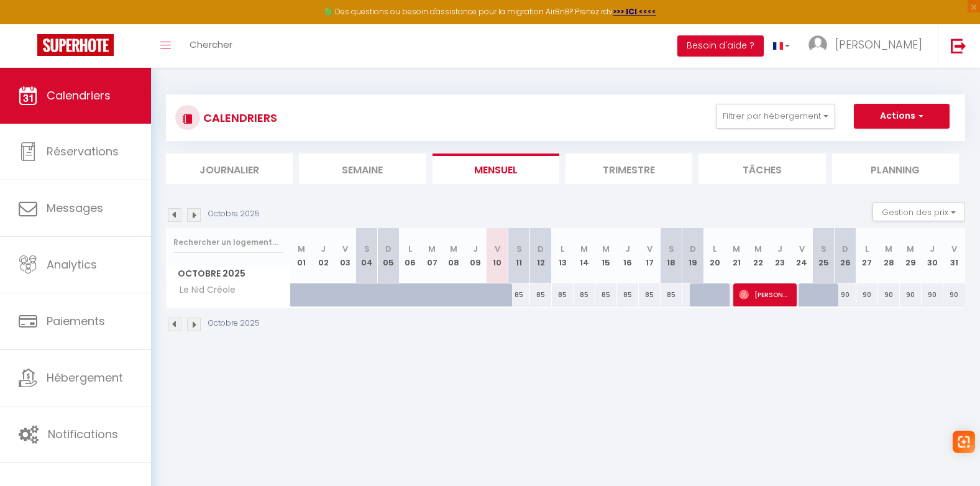 The height and width of the screenshot is (486, 980). I want to click on th: 24, so click(802, 256).